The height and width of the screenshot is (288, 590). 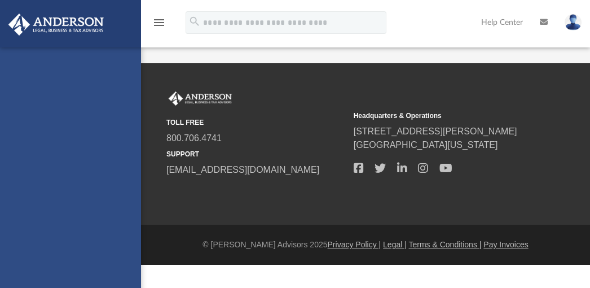 I want to click on small: SUPPORT, so click(x=256, y=154).